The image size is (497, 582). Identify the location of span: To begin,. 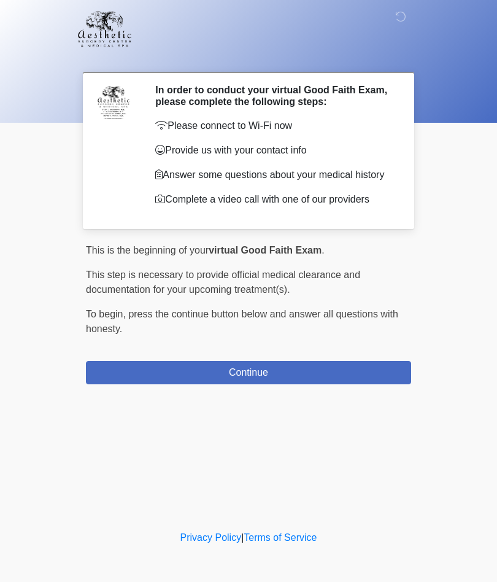
(107, 314).